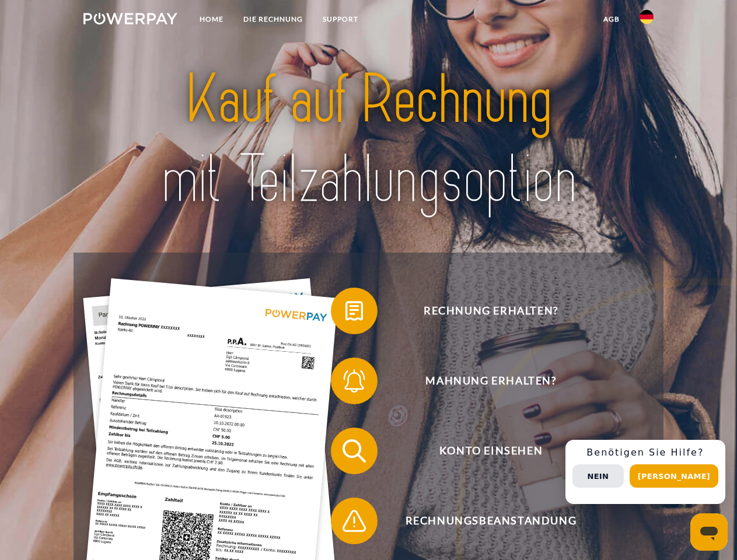  I want to click on a: Rechnungsbeanstandung, so click(483, 520).